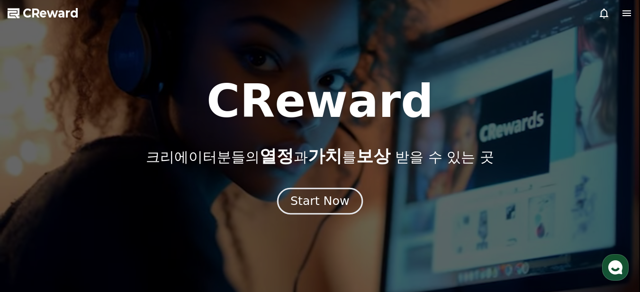 Image resolution: width=640 pixels, height=292 pixels. Describe the element at coordinates (325, 156) in the screenshot. I see `span: 가치` at that location.